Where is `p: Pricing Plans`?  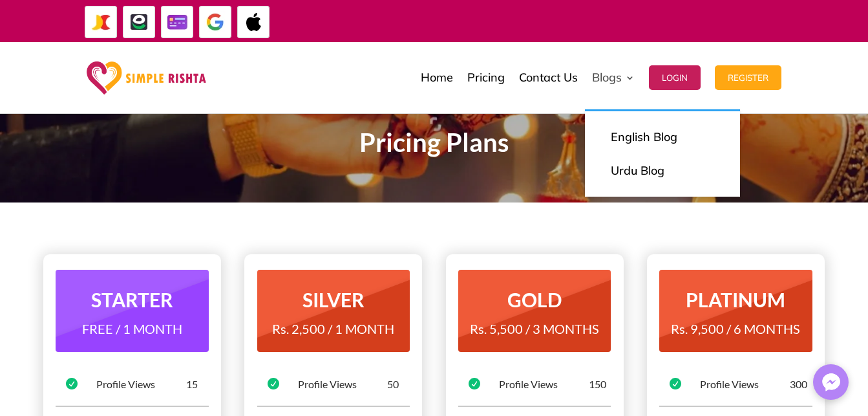 p: Pricing Plans is located at coordinates (434, 143).